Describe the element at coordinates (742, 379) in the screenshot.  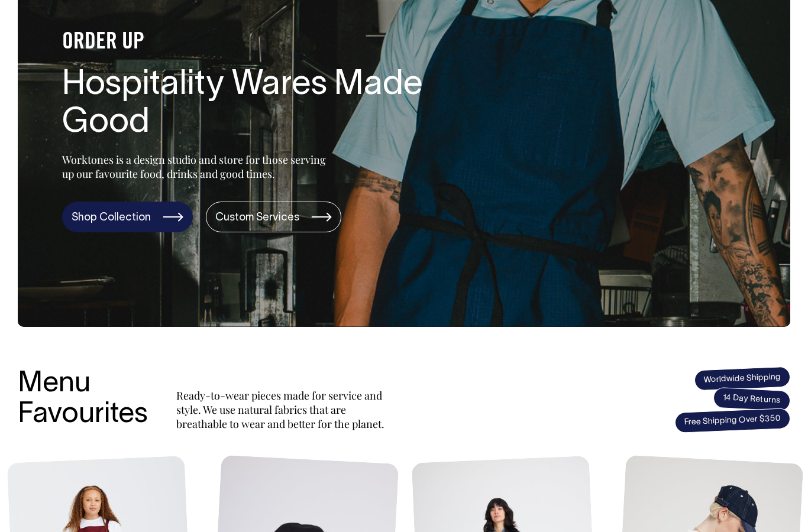
I see `span: Worldwide Shipping` at that location.